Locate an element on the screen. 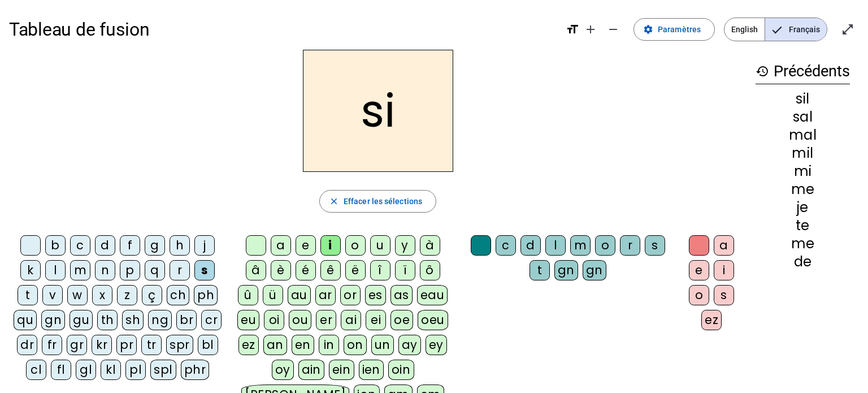  div: é is located at coordinates (306, 270).